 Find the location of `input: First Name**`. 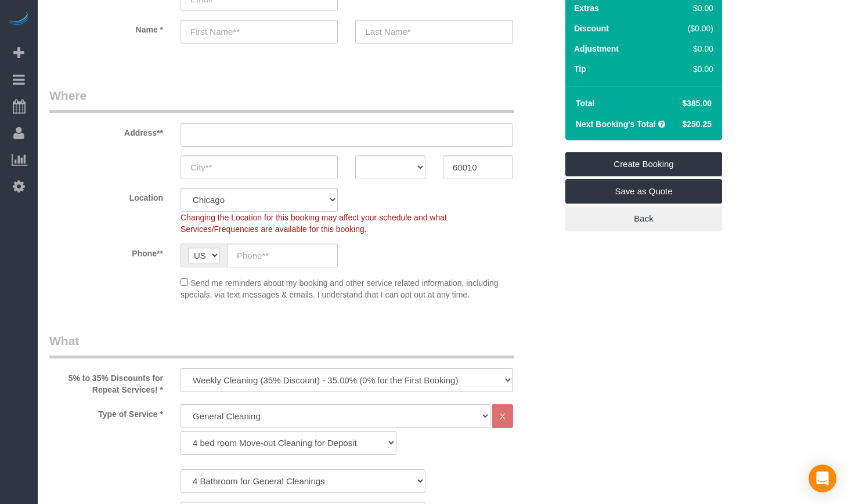

input: First Name** is located at coordinates (258, 32).